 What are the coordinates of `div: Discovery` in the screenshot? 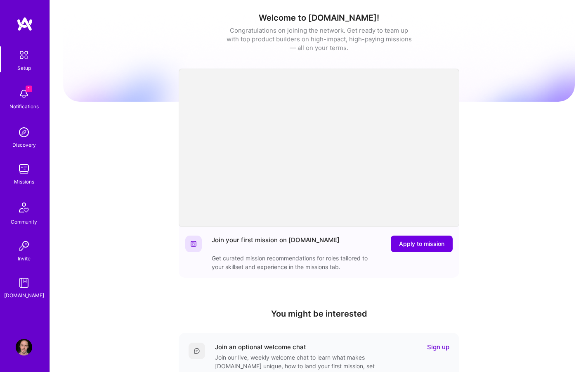 It's located at (24, 144).